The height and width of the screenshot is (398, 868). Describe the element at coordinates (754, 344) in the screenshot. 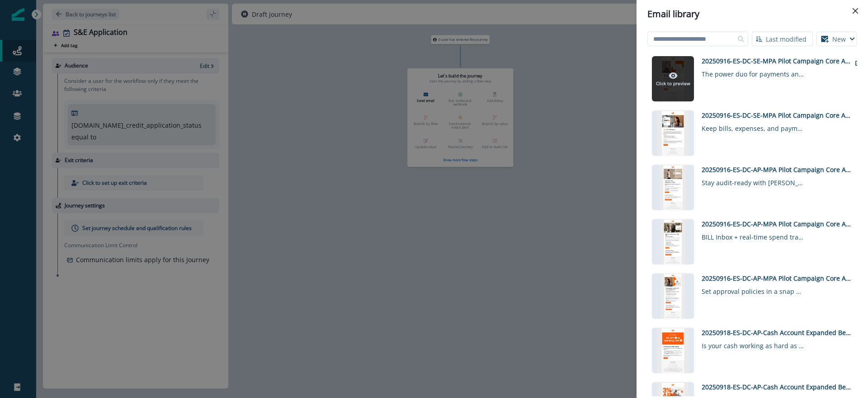

I see `div: Is your cash working as hard as you?` at that location.